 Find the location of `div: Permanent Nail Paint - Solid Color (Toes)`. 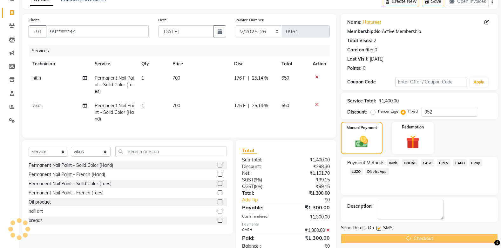

div: Permanent Nail Paint - Solid Color (Toes) is located at coordinates (70, 184).